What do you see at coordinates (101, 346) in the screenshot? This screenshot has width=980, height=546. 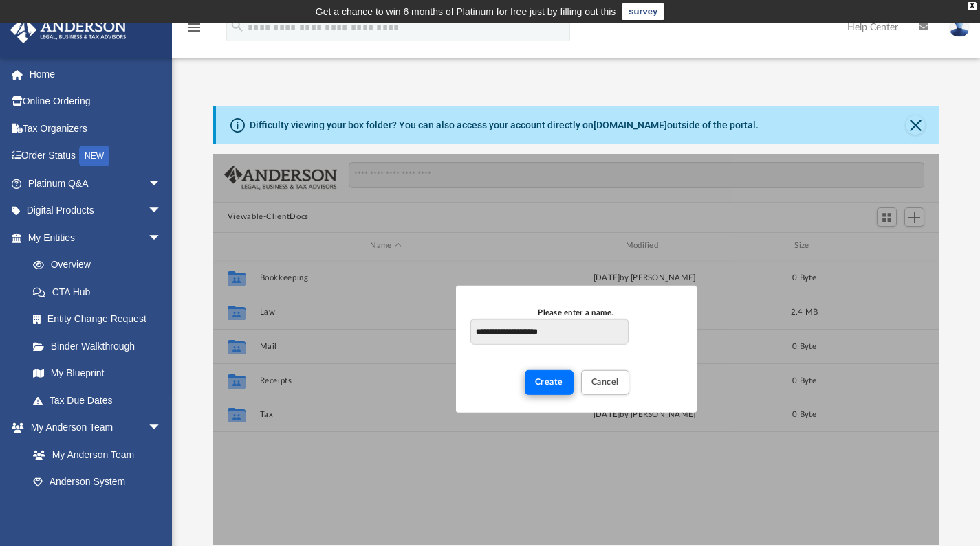 I see `a: Binder Walkthrough` at bounding box center [101, 346].